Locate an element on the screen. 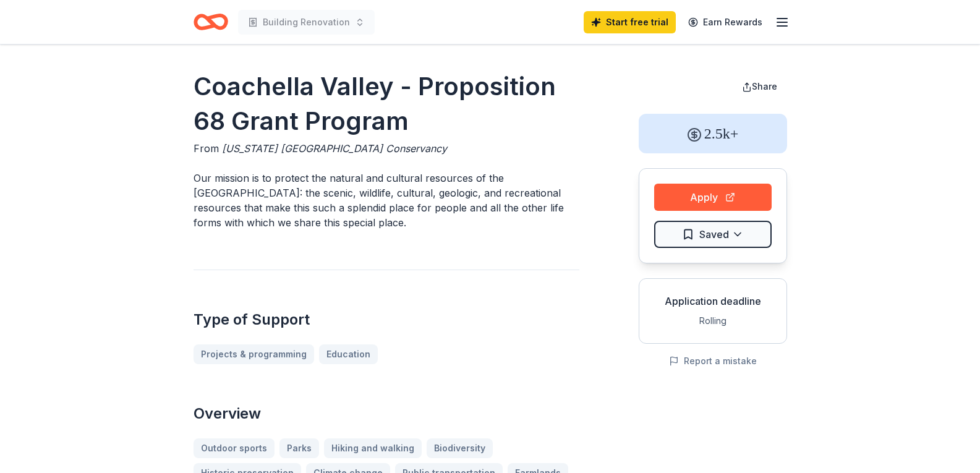 This screenshot has height=473, width=980. h1: Coachella Valley - Proposition 68 Grant Program is located at coordinates (387, 103).